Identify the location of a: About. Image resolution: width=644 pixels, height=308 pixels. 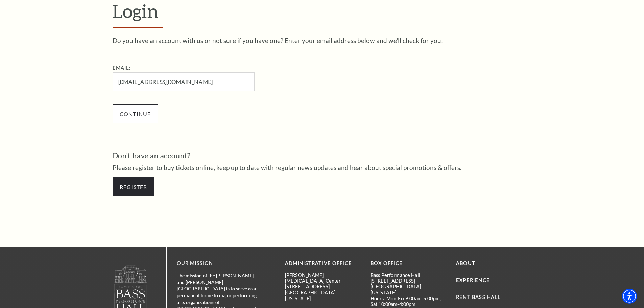
(465, 263).